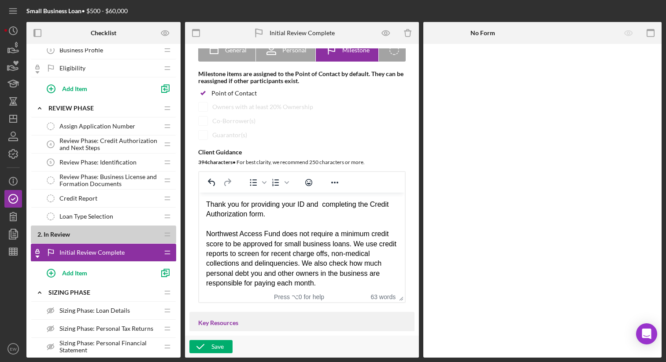 This screenshot has width=666, height=362. I want to click on span: Review Phase: Credit Authorization and Next Steps, so click(109, 144).